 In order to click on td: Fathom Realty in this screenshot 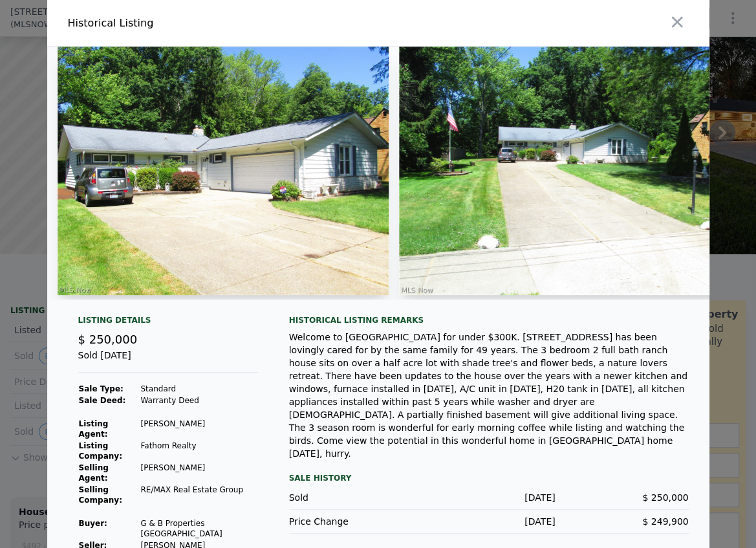, I will do `click(199, 450)`.